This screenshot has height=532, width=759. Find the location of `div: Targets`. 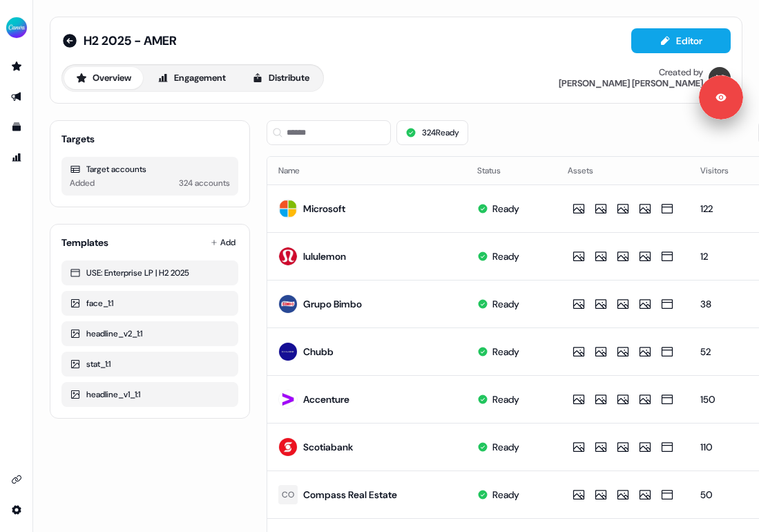

div: Targets is located at coordinates (78, 138).